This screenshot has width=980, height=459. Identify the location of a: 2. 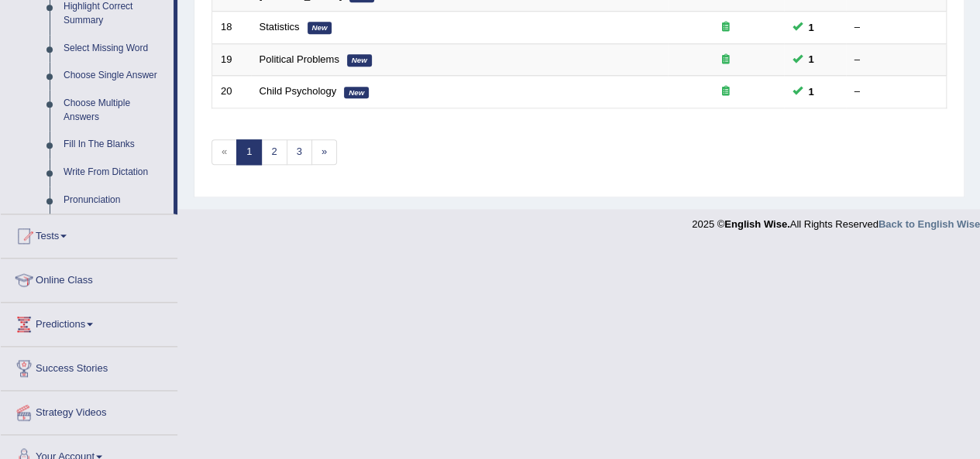
(273, 151).